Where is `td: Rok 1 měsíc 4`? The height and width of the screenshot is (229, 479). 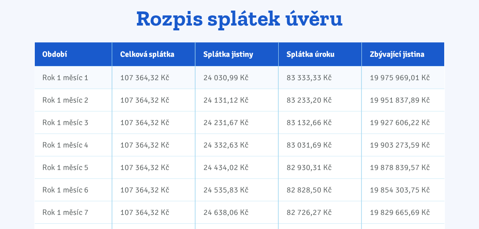
td: Rok 1 měsíc 4 is located at coordinates (73, 145).